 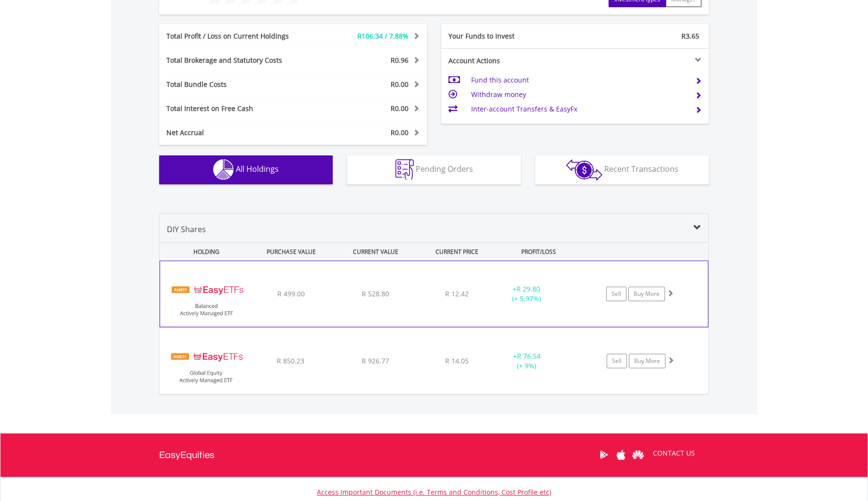 What do you see at coordinates (604, 455) in the screenshot?
I see `a: Google Play` at bounding box center [604, 455].